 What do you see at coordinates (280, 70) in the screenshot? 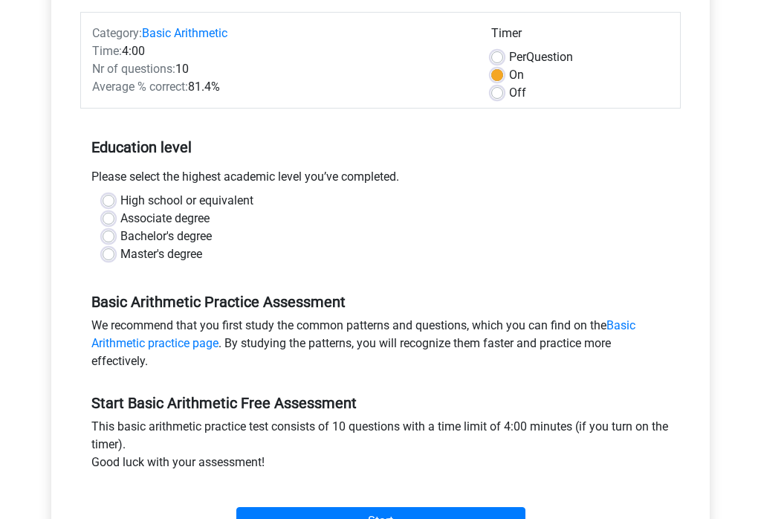
I see `div: 10` at bounding box center [280, 70].